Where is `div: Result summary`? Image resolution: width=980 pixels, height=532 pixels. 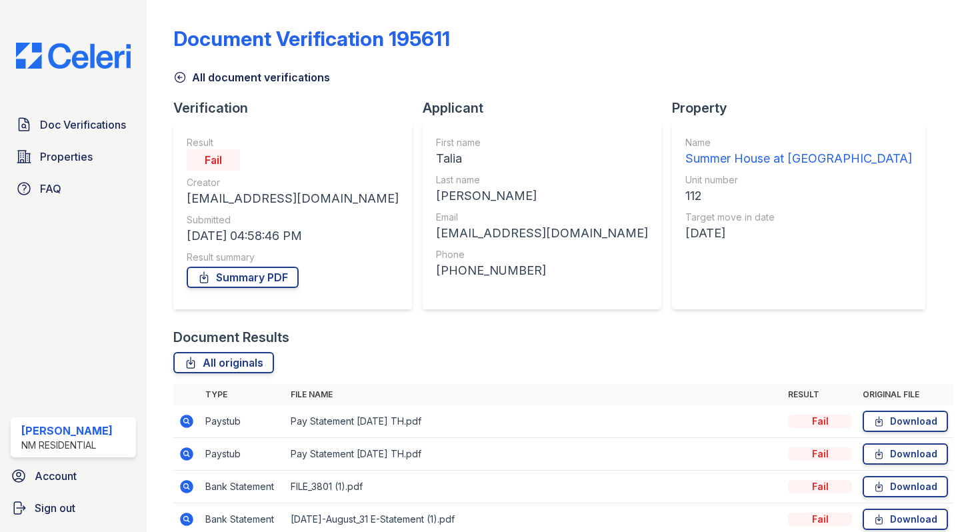
div: Result summary is located at coordinates (293, 257).